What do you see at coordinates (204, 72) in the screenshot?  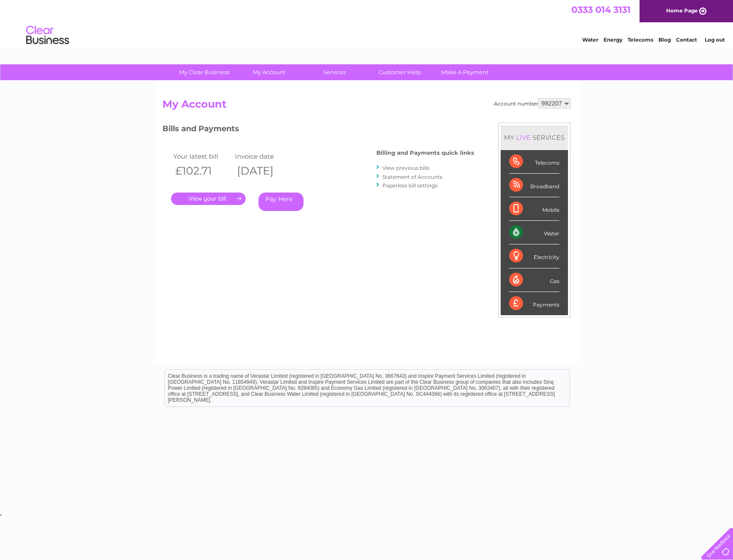 I see `a: My Clear Business` at bounding box center [204, 72].